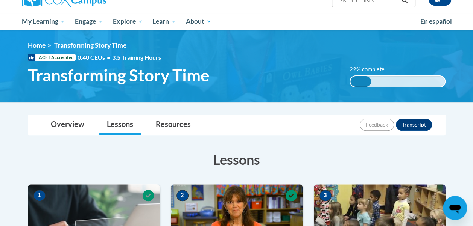 The image size is (473, 226). What do you see at coordinates (436, 21) in the screenshot?
I see `span: En español` at bounding box center [436, 21].